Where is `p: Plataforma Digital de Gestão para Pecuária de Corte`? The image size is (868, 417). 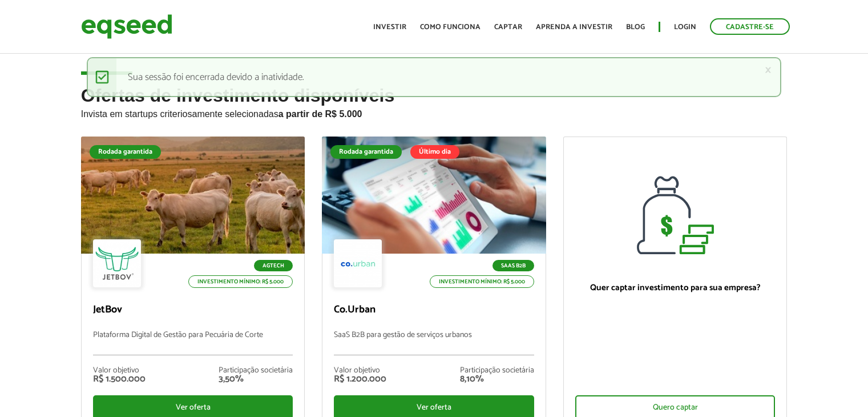 p: Plataforma Digital de Gestão para Pecuária de Corte is located at coordinates (193, 343).